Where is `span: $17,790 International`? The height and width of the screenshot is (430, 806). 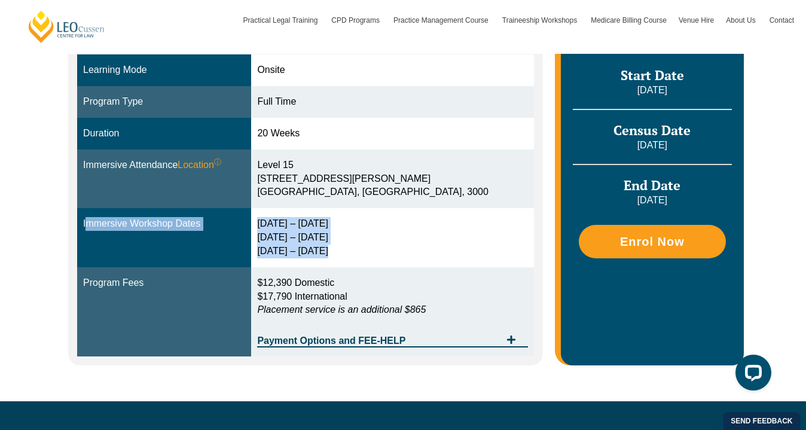
span: $17,790 International is located at coordinates (302, 296).